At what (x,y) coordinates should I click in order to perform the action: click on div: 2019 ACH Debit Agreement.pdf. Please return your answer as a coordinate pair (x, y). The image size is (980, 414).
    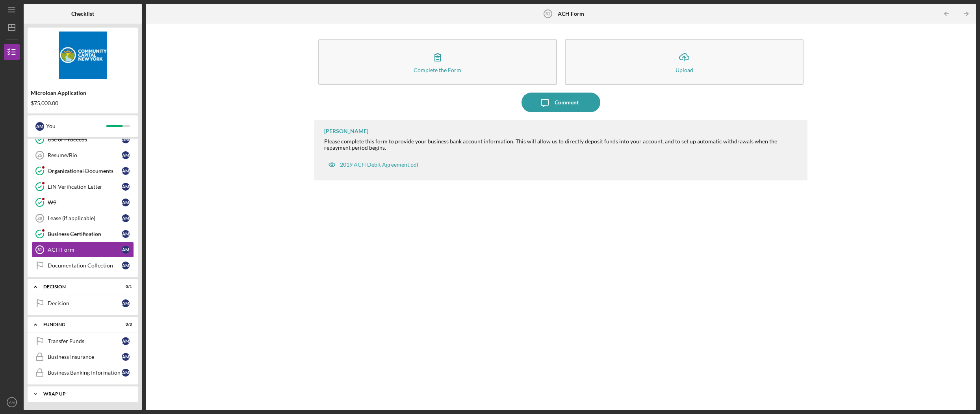
    Looking at the image, I should click on (380, 165).